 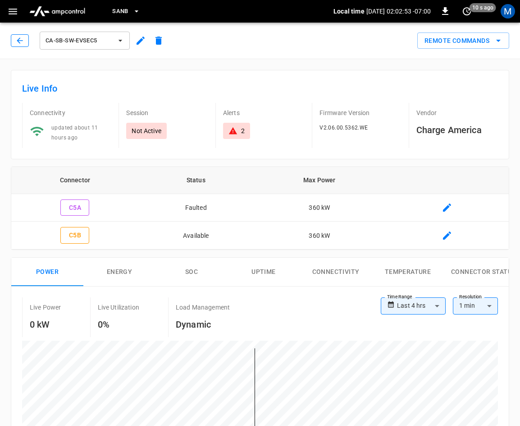 I want to click on button: SOC, so click(x=192, y=272).